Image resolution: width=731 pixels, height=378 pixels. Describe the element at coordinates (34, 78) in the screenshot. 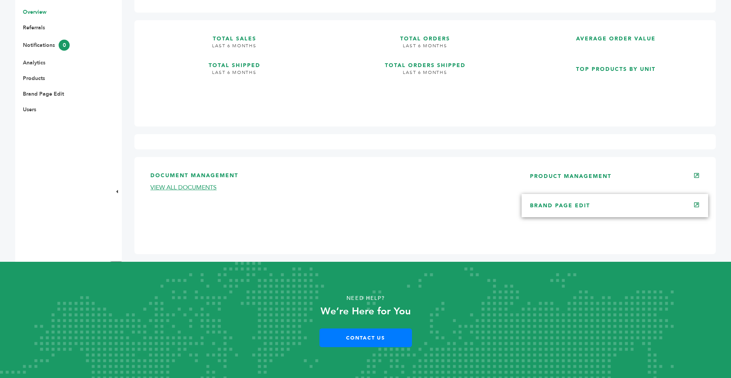

I see `a: Products` at that location.